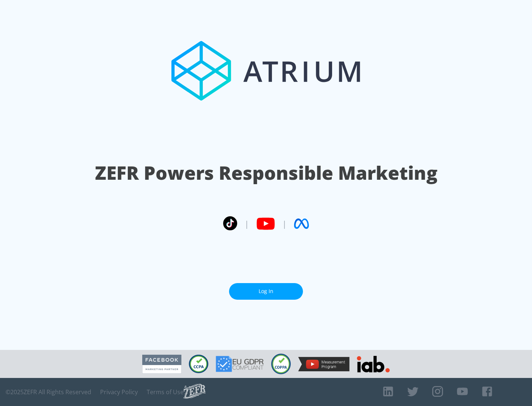  Describe the element at coordinates (162, 364) in the screenshot. I see `img: Facebook Marketing Partner` at that location.